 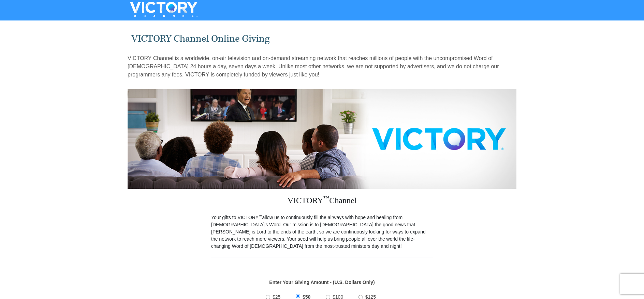 What do you see at coordinates (322, 232) in the screenshot?
I see `p: Your gifts to VICTORY allow us to continuously fill the airways with hope and healing from [DEMOG...` at bounding box center [322, 232].